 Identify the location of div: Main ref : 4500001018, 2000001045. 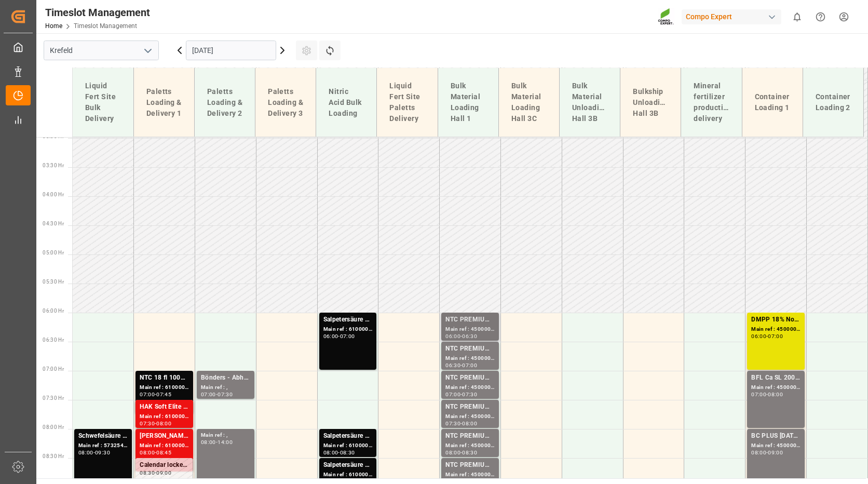
(470, 417).